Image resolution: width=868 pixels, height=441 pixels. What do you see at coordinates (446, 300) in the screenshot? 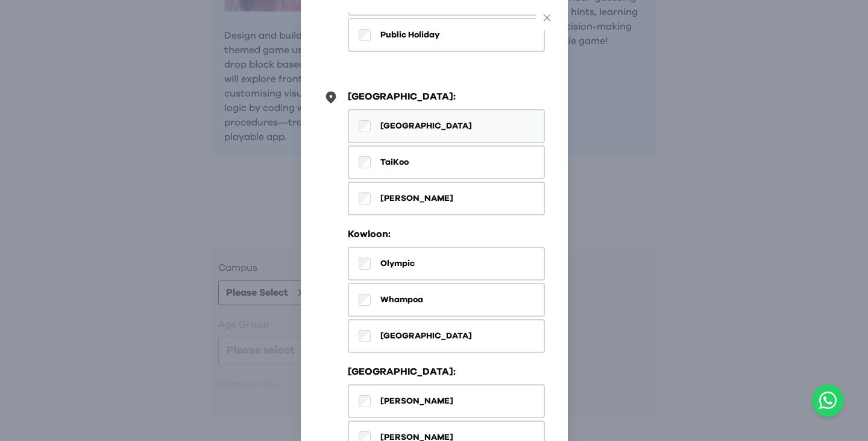
I see `button: Whampoa` at bounding box center [446, 300].